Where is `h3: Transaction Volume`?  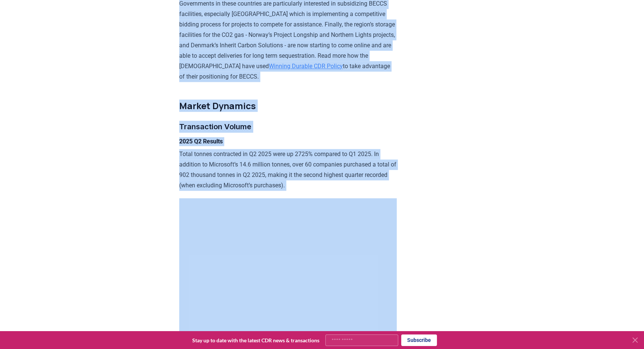 h3: Transaction Volume is located at coordinates (288, 127).